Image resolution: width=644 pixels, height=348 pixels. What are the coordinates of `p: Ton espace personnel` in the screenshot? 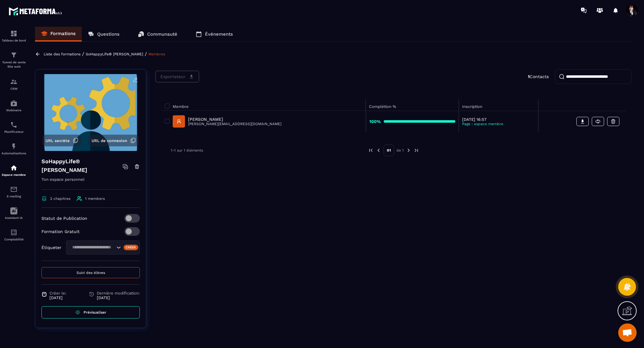 It's located at (91, 183).